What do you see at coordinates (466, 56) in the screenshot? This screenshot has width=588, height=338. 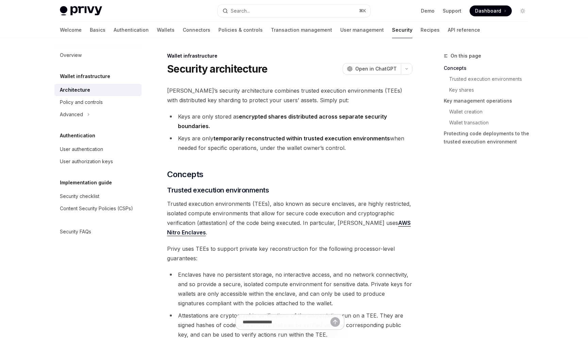 I see `span: On this page` at bounding box center [466, 56].